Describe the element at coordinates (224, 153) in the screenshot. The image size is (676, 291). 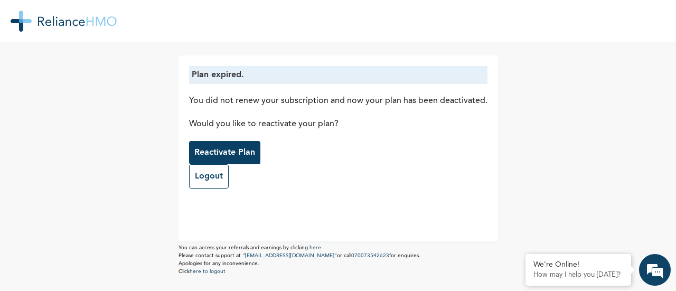
I see `button: Reactivate Plan` at that location.